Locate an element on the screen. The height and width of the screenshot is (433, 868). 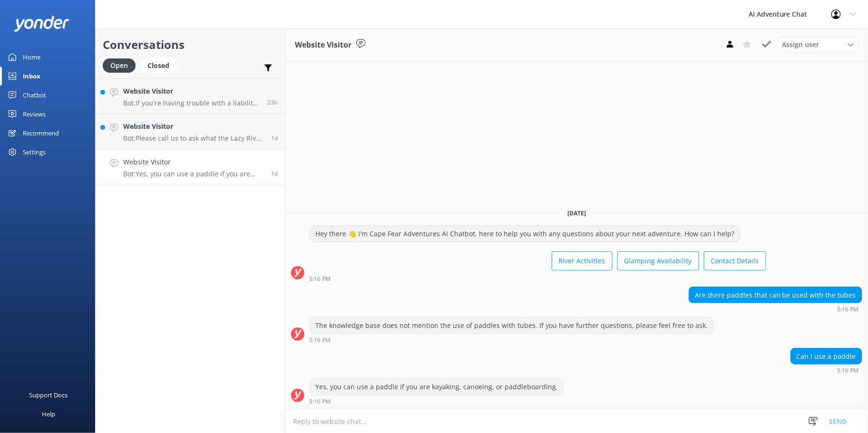
h3: Website Visitor is located at coordinates (323, 45).